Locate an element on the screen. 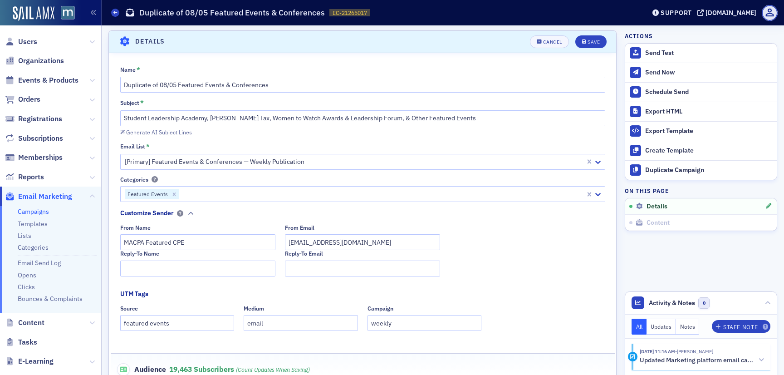 The height and width of the screenshot is (375, 784). button: Notes is located at coordinates (688, 326).